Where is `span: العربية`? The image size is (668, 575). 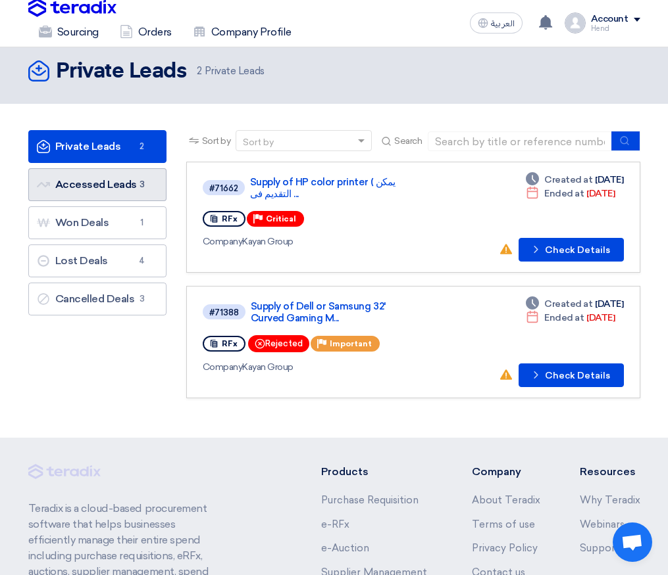 span: العربية is located at coordinates (502, 24).